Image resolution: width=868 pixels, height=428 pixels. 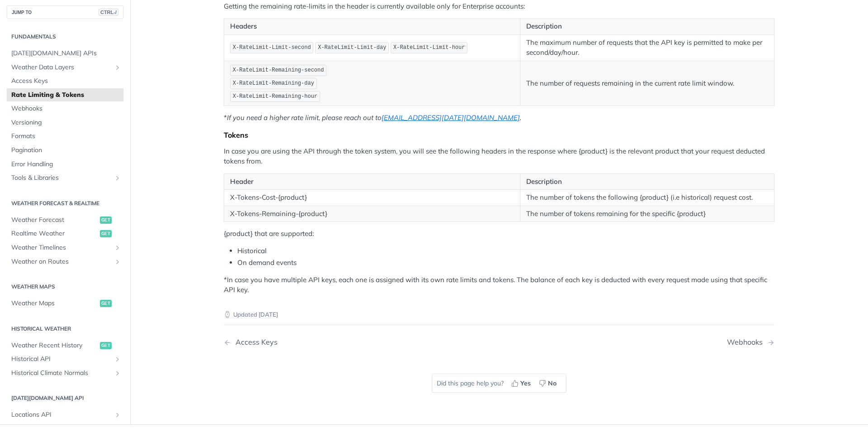 I want to click on span: X-RateLimit-Remaining-hour, so click(x=275, y=97).